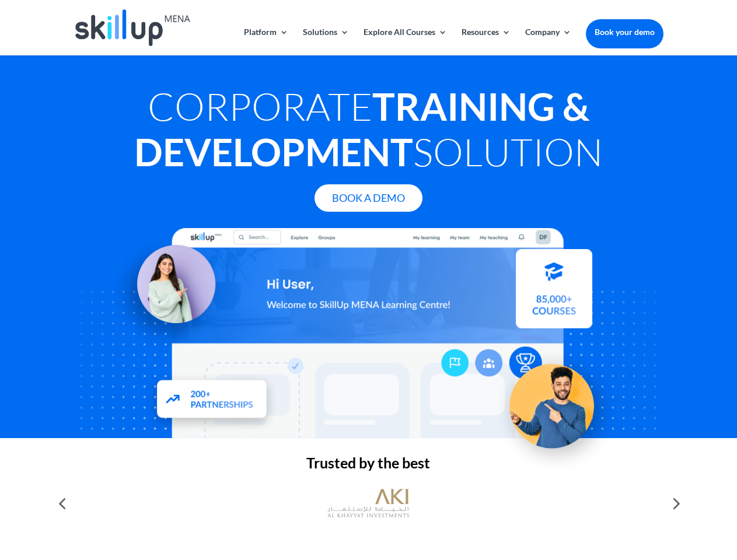 This screenshot has width=737, height=560. What do you see at coordinates (132, 28) in the screenshot?
I see `img: Skillup Mena` at bounding box center [132, 28].